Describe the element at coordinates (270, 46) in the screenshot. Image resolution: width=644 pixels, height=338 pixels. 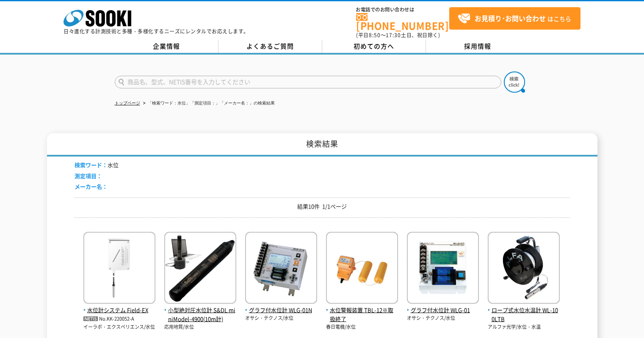
I see `a: よくあるご質問` at that location.